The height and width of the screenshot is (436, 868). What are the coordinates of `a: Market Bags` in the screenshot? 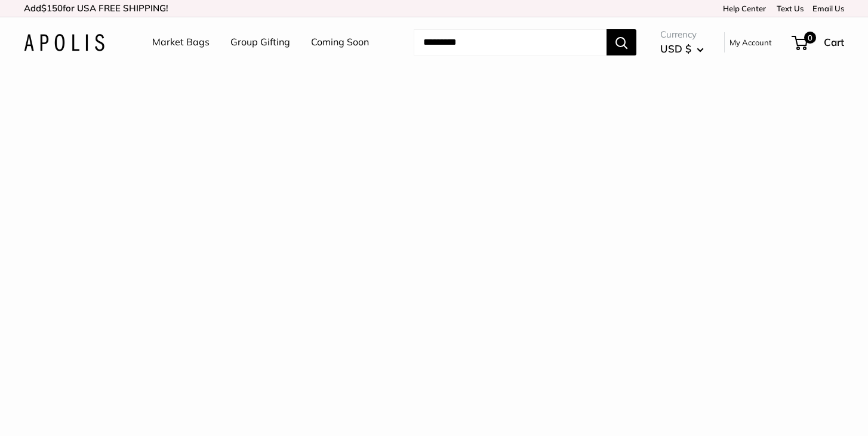 It's located at (181, 42).